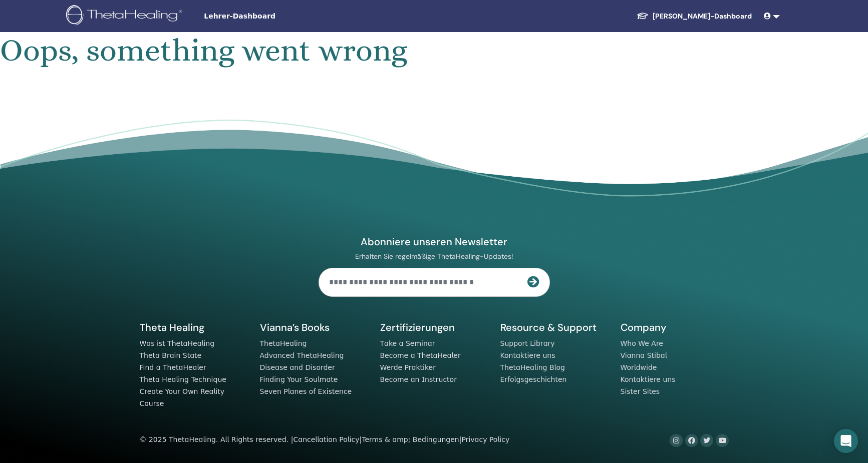 Image resolution: width=868 pixels, height=463 pixels. What do you see at coordinates (434, 242) in the screenshot?
I see `h4: Abonniere unseren Newsletter` at bounding box center [434, 242].